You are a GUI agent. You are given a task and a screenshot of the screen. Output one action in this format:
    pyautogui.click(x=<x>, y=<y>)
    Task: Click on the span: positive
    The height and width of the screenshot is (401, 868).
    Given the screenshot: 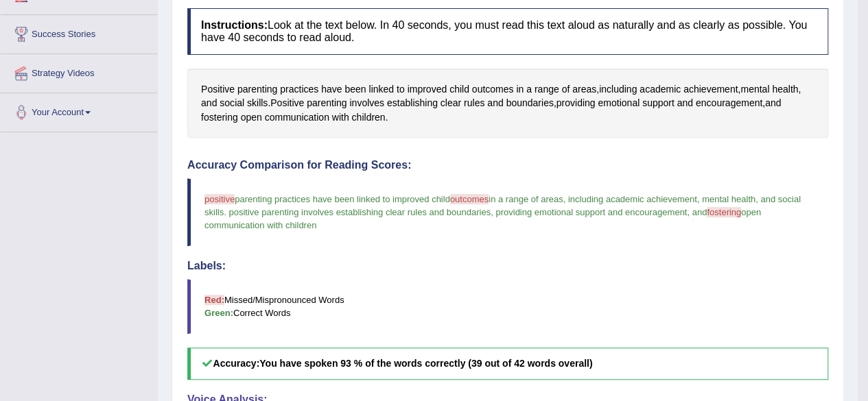 What is the action you would take?
    pyautogui.click(x=219, y=199)
    